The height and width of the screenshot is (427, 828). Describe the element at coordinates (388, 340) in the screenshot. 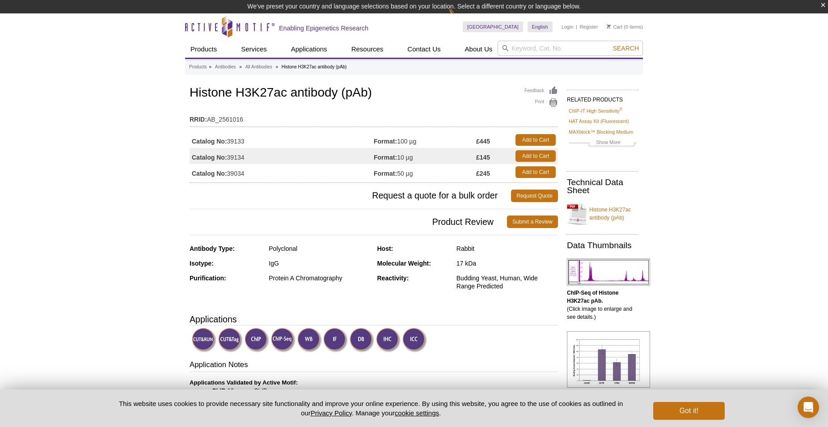

I see `img: Immunohistochemistry Validated` at that location.